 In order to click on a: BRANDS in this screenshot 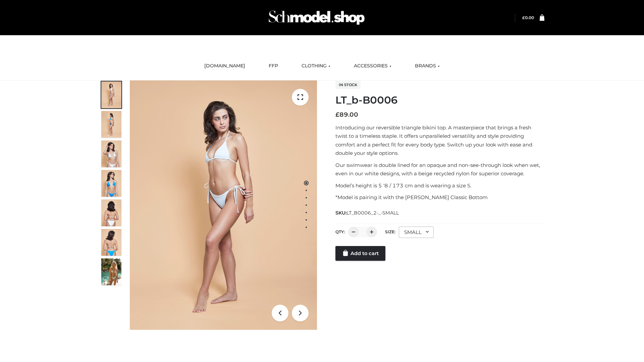, I will do `click(427, 66)`.